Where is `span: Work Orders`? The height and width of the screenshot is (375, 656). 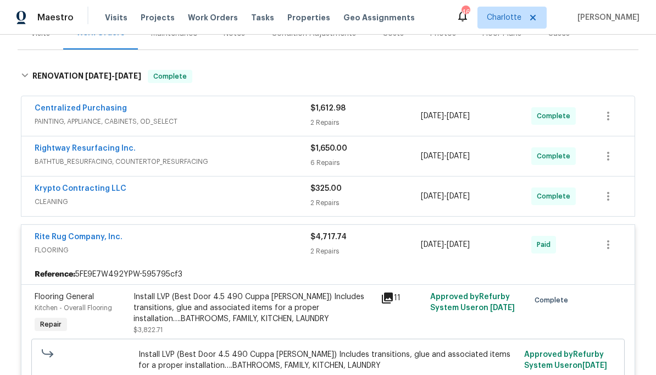
span: Work Orders is located at coordinates (213, 18).